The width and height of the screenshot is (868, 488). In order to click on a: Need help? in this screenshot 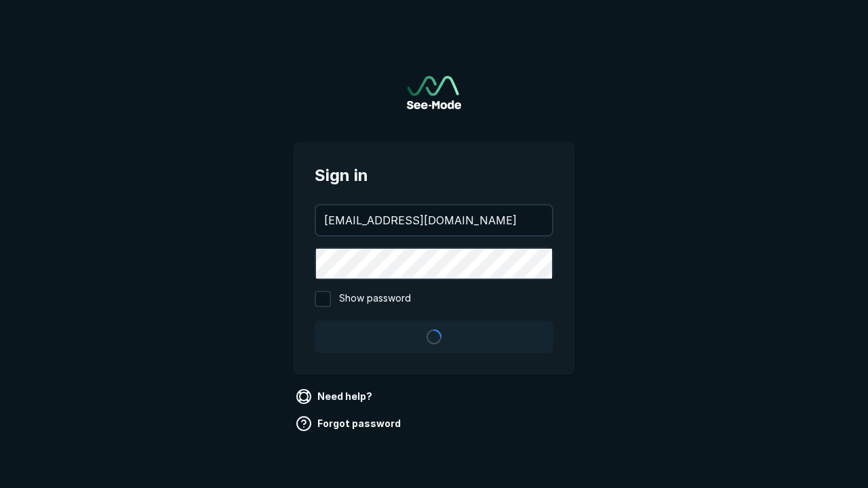, I will do `click(335, 397)`.